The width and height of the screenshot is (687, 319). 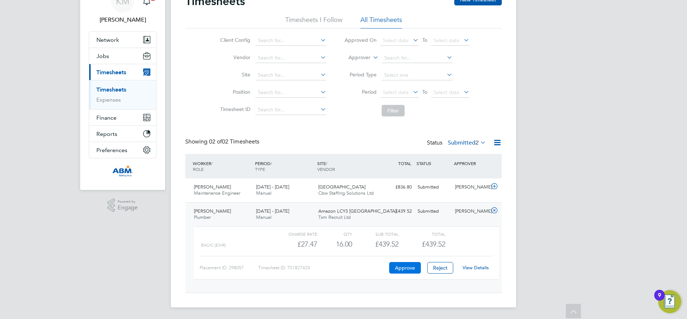 I want to click on button: Jobs, so click(x=123, y=56).